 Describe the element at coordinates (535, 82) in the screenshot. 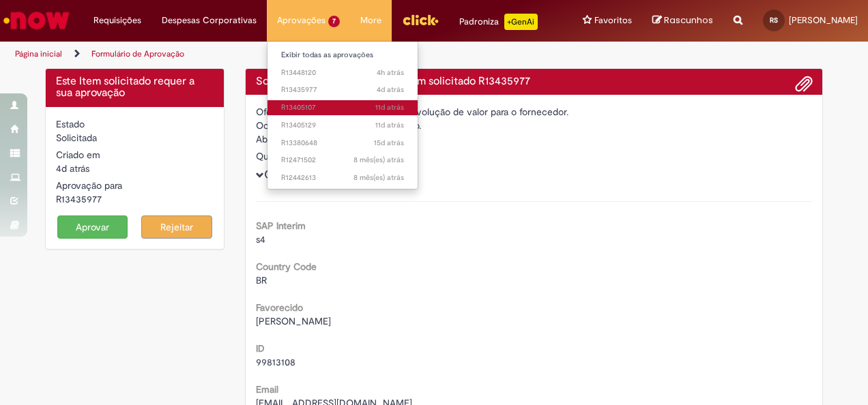

I see `h4: Solicitação de aprovação para Item solicitado R13435977` at that location.